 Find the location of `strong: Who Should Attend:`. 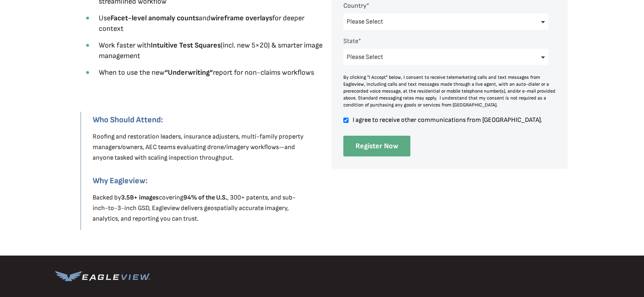

strong: Who Should Attend: is located at coordinates (128, 120).